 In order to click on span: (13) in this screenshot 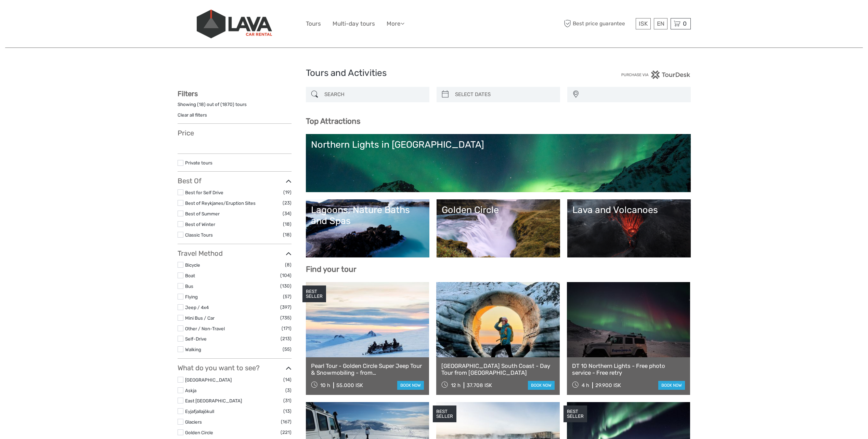, I will do `click(287, 411)`.